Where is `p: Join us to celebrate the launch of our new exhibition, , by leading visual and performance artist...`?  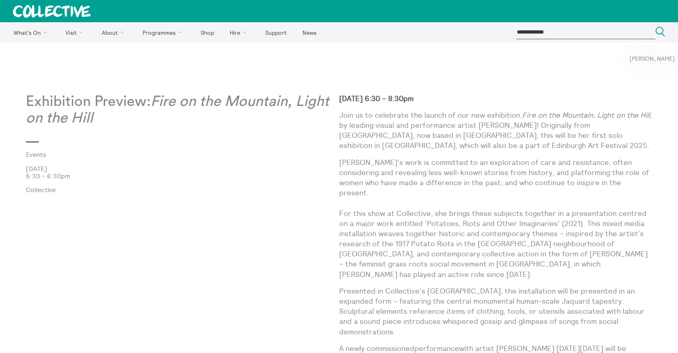 p: Join us to celebrate the launch of our new exhibition, , by leading visual and performance artist... is located at coordinates (496, 130).